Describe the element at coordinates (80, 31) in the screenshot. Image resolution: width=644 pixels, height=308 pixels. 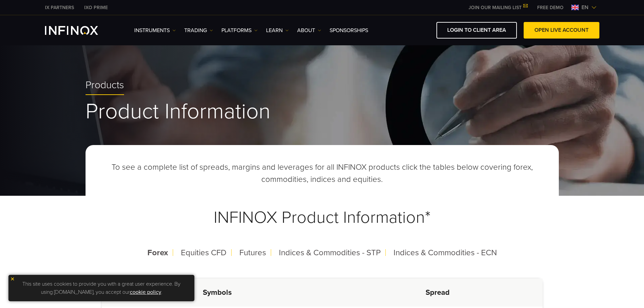
I see `a: INFINOX Logo` at that location.